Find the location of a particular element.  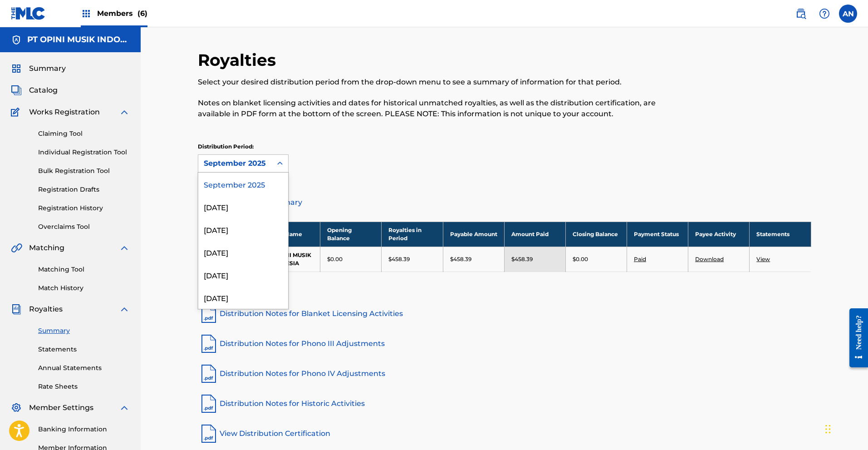

a: View Distribution Certification is located at coordinates (505, 433).